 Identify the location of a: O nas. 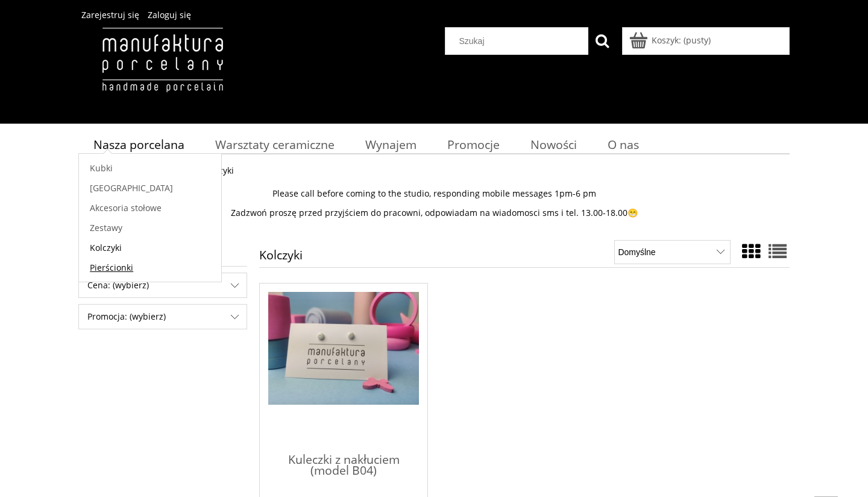
(624, 144).